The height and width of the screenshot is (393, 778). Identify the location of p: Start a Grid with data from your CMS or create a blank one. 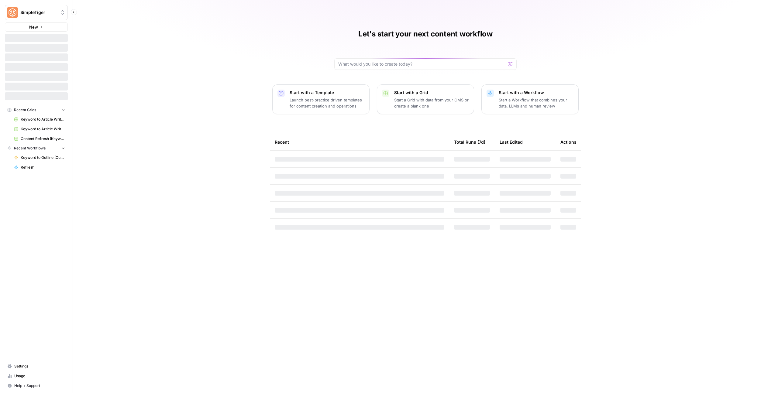
(432, 103).